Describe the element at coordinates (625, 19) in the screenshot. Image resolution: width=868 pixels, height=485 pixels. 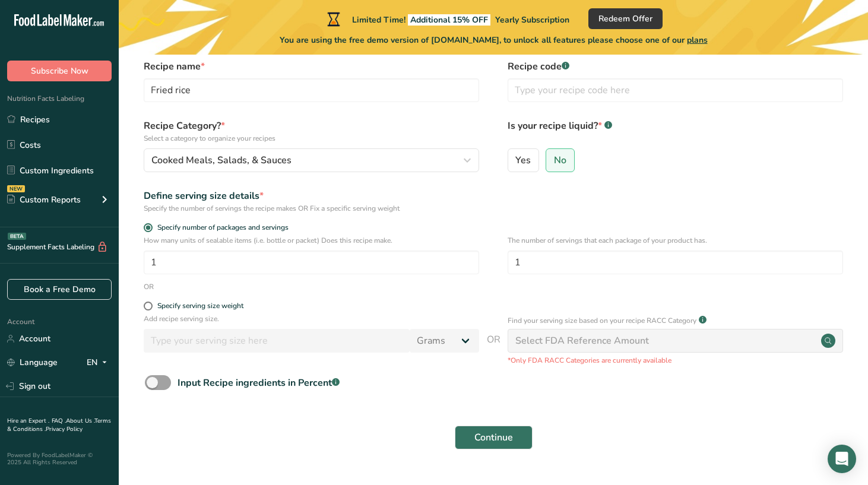
I see `button: Redeem Offer` at that location.